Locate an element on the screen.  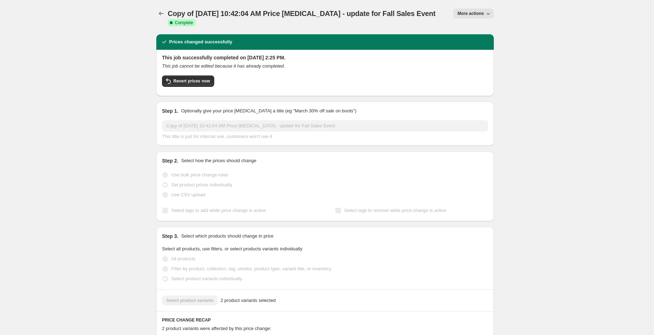
h6: PRICE CHANGE RECAP is located at coordinates (325, 320).